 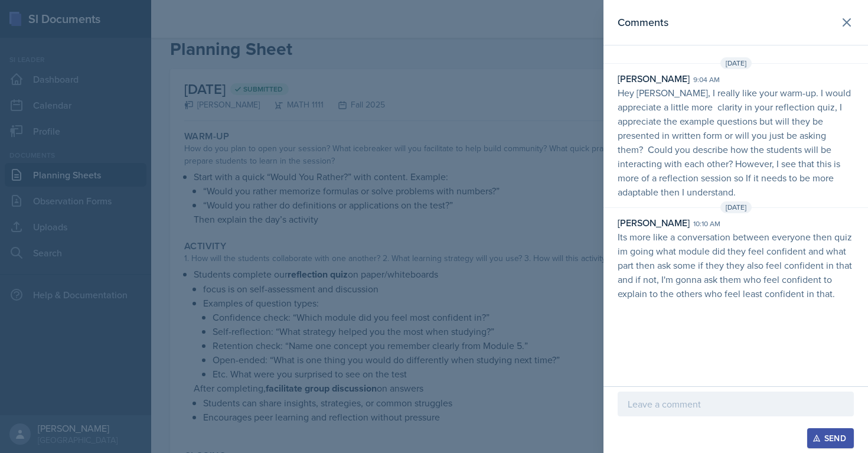 I want to click on button: Send, so click(x=830, y=438).